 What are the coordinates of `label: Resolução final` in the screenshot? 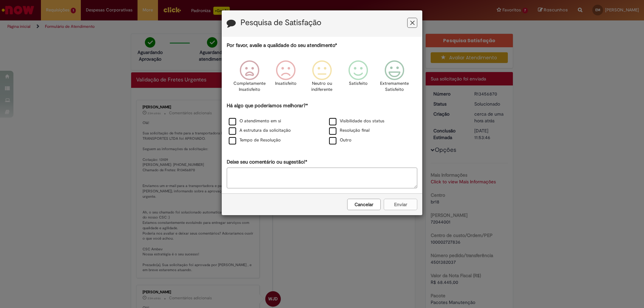 It's located at (349, 130).